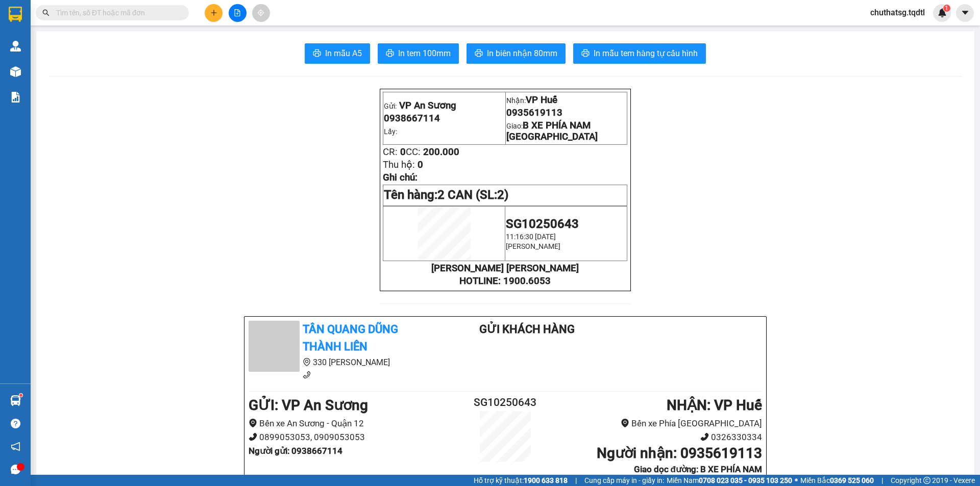  Describe the element at coordinates (534, 113) in the screenshot. I see `span: 0935619113` at that location.